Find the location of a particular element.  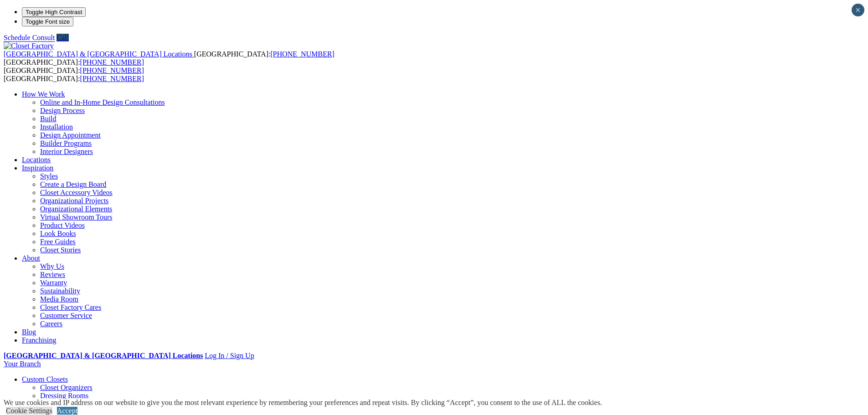

a: Look Books is located at coordinates (58, 233).